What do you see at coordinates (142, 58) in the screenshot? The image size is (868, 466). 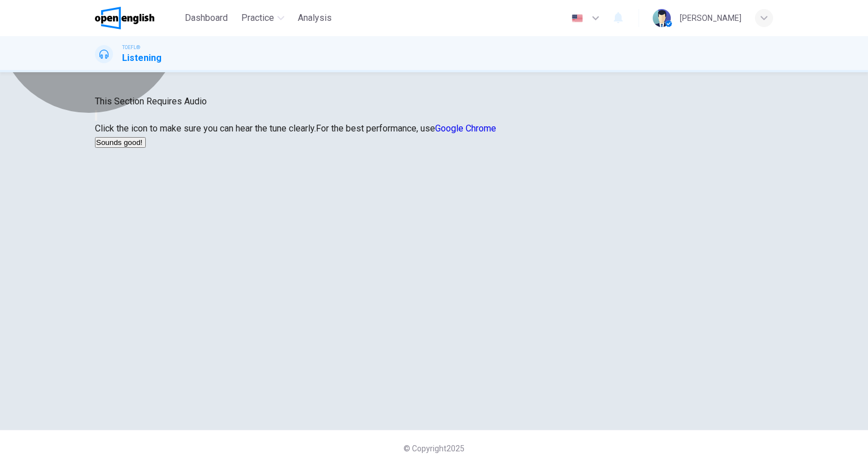 I see `h1: Listening` at bounding box center [142, 58].